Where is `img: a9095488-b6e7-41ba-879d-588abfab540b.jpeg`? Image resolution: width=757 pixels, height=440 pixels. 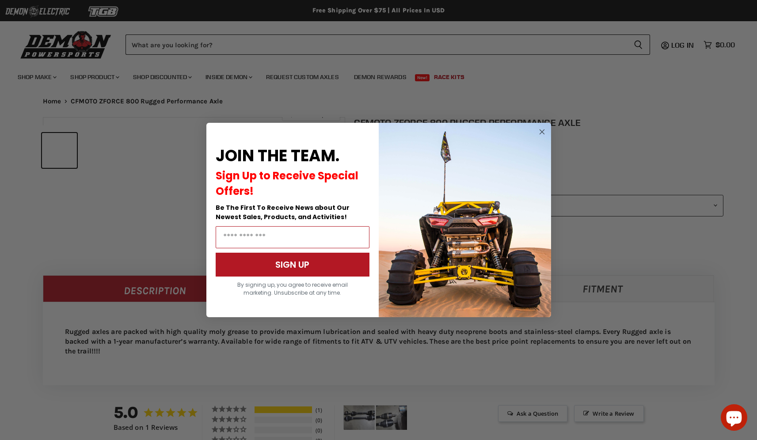
img: a9095488-b6e7-41ba-879d-588abfab540b.jpeg is located at coordinates (465, 220).